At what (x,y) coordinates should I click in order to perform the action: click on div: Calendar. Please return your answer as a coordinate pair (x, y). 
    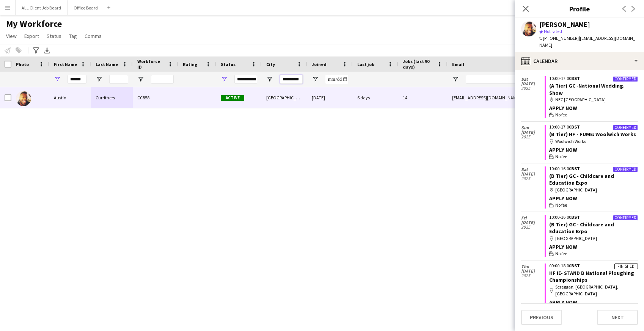
    Looking at the image, I should click on (579, 61).